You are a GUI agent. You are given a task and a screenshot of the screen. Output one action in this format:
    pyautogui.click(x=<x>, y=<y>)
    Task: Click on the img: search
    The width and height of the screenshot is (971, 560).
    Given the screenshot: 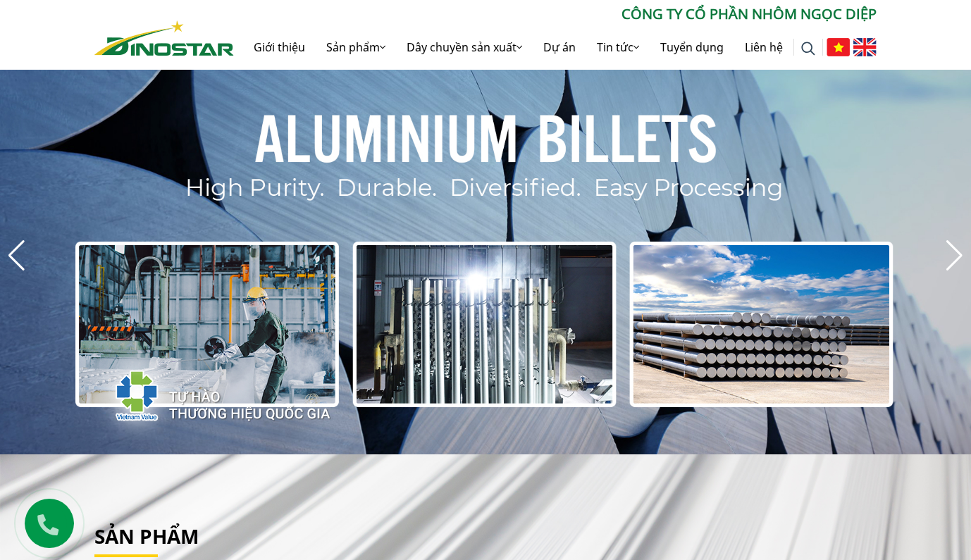 What is the action you would take?
    pyautogui.click(x=808, y=48)
    